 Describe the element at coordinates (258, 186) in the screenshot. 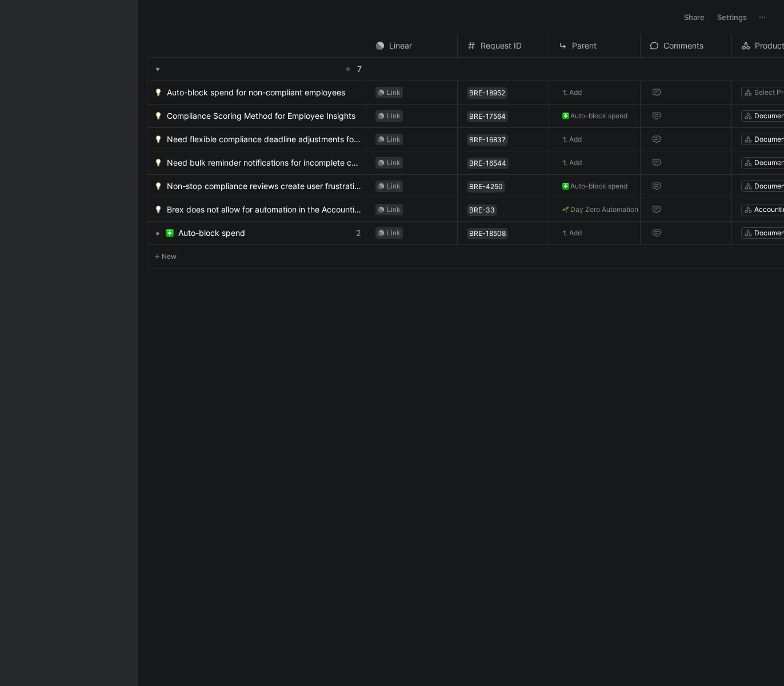

I see `a: 💡Non-stop compliance reviews create user frustration` at that location.